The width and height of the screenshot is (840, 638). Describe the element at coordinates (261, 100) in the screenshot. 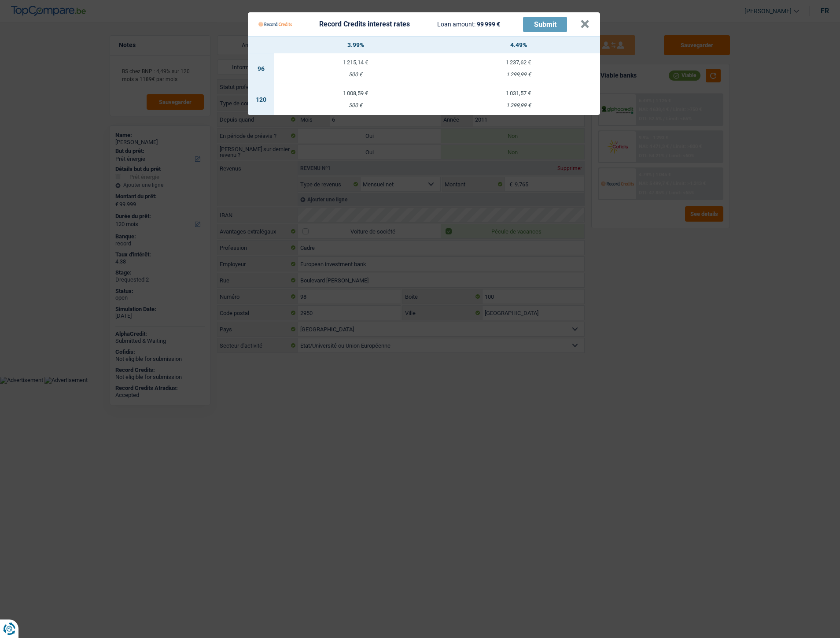

I see `td: 120` at that location.